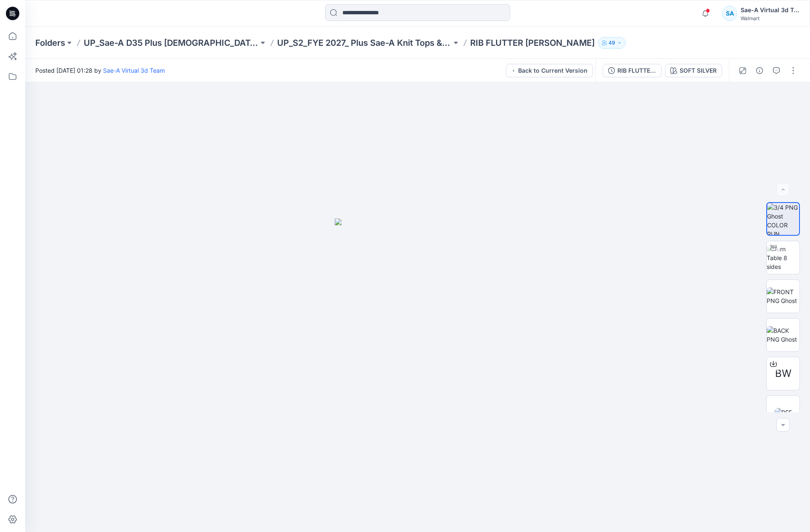  What do you see at coordinates (365, 43) in the screenshot?
I see `a: UP_S2_FYE 2027_ Plus Sae-A Knit Tops & Dresses` at bounding box center [365, 43].